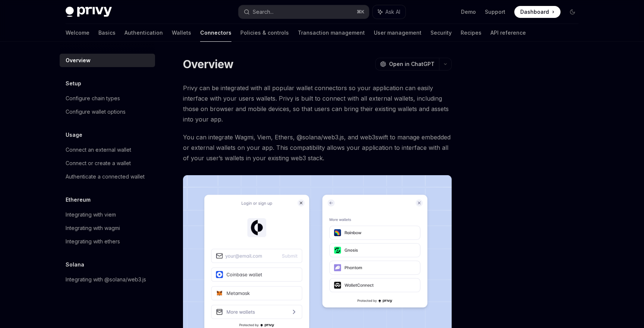 The image size is (644, 328). I want to click on a: Connectors, so click(216, 33).